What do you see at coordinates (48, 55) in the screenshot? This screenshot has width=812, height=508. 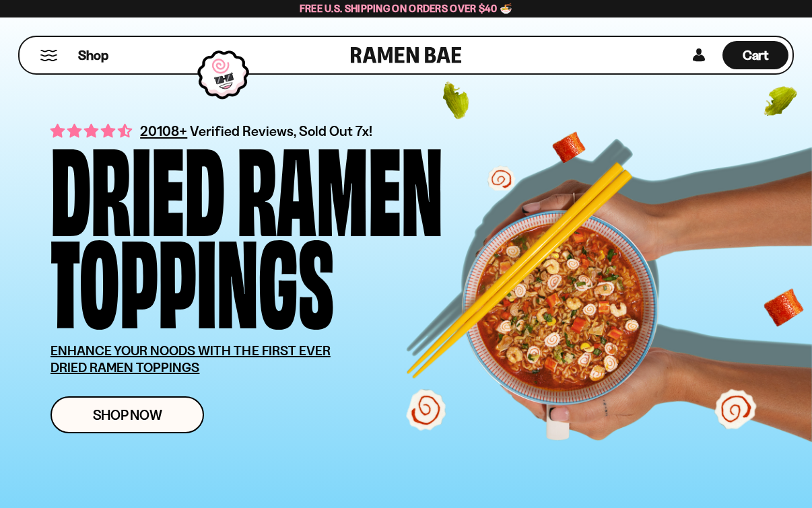 I see `button: Mobile Menu Trigger` at bounding box center [48, 55].